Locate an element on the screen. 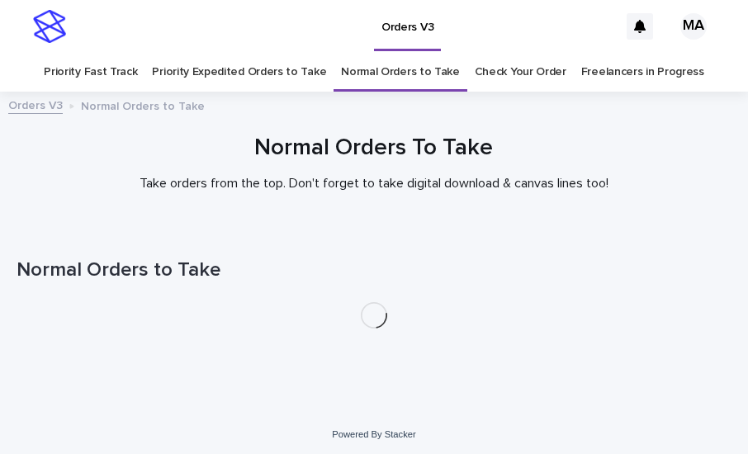 The height and width of the screenshot is (454, 748). a: Check Your Order is located at coordinates (520, 72).